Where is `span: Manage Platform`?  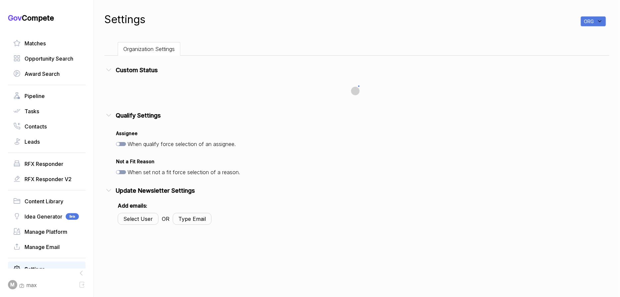 span: Manage Platform is located at coordinates (46, 232).